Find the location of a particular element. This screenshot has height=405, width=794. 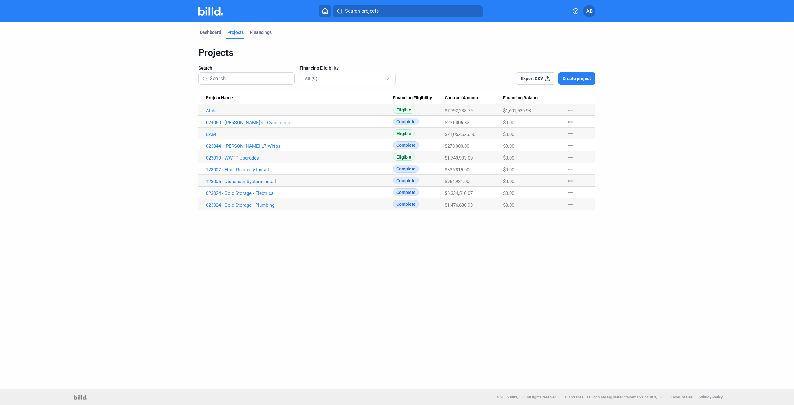

span: Project Name is located at coordinates (219, 98).